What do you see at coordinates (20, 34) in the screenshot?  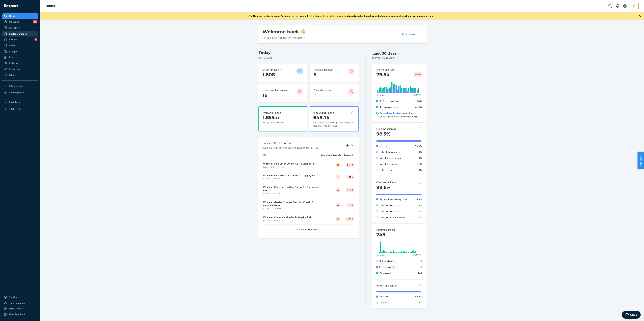 I see `a: Replenishments` at bounding box center [20, 34].